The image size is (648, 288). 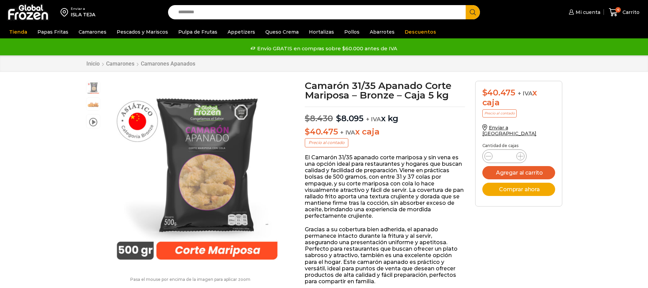 What do you see at coordinates (385, 256) in the screenshot?
I see `p: Gracias a su cobertura bien adherida, el apanado permanece intacto durante la fritura y al servir...` at bounding box center [385, 256].